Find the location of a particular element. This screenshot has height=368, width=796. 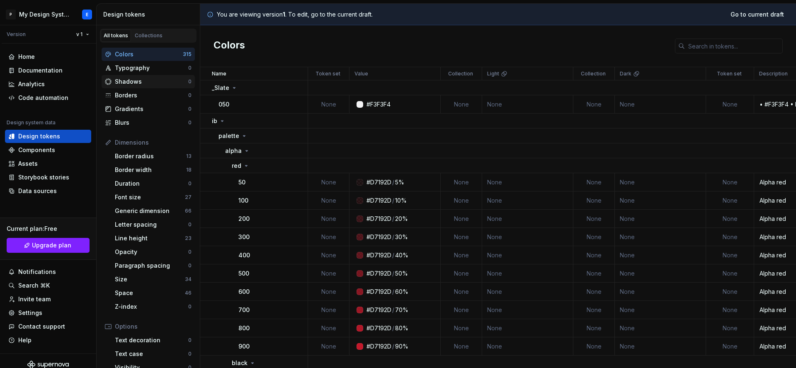

div: Notifications is located at coordinates (37, 272).